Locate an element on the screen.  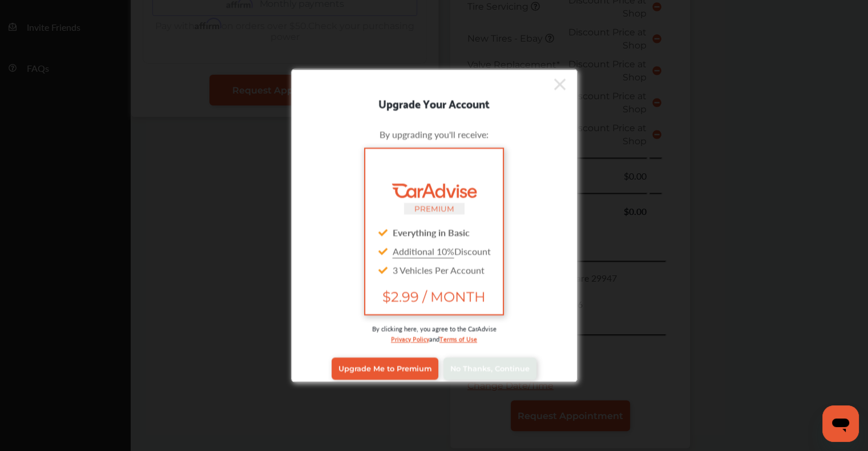
u: Additional 10% is located at coordinates (423, 251).